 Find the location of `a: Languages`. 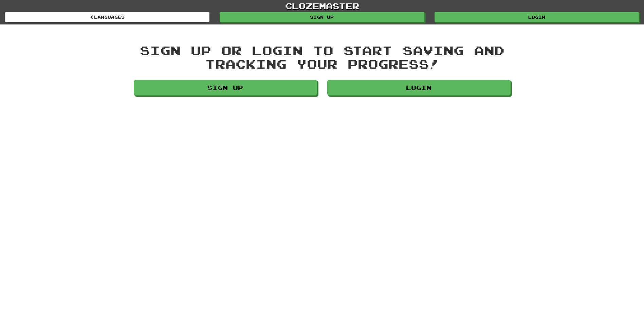

a: Languages is located at coordinates (107, 17).